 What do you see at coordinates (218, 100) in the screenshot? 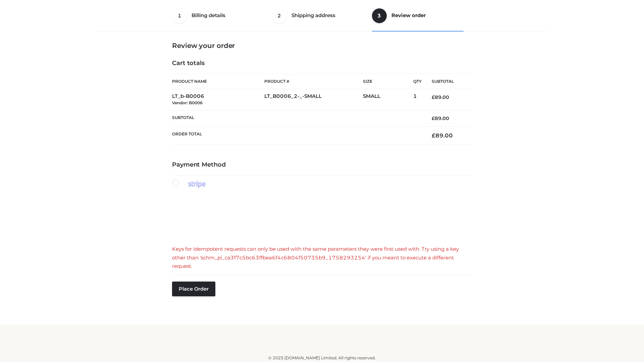
I see `td: LT_b-B0006` at bounding box center [218, 100].